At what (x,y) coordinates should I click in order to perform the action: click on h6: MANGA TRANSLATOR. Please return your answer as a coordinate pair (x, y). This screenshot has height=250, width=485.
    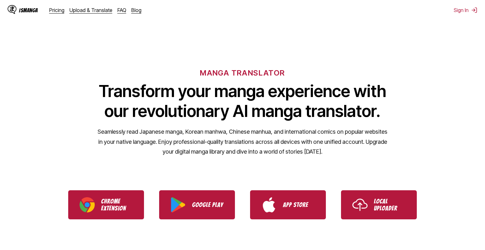
    Looking at the image, I should click on (242, 73).